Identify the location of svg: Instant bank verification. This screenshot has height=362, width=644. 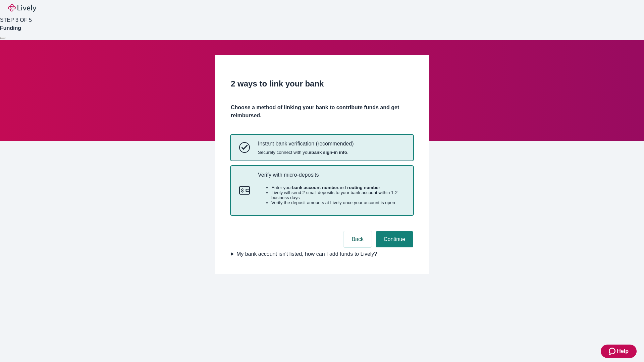
(245, 148).